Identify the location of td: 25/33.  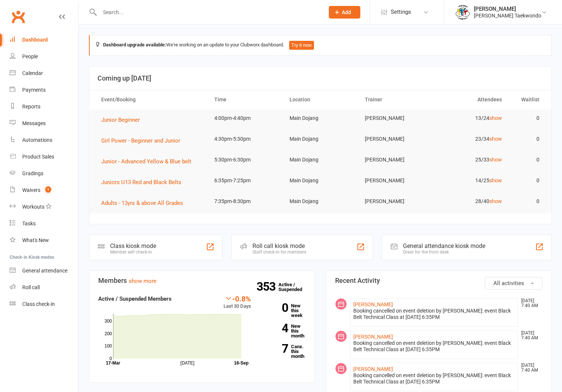
(471, 160).